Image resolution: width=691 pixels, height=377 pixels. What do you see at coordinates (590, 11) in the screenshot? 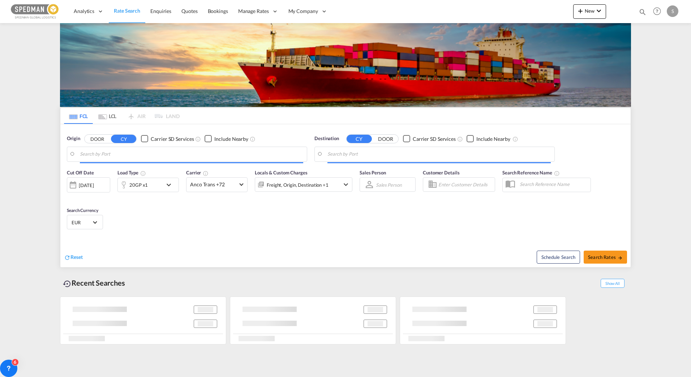
I see `span: New` at bounding box center [590, 11].